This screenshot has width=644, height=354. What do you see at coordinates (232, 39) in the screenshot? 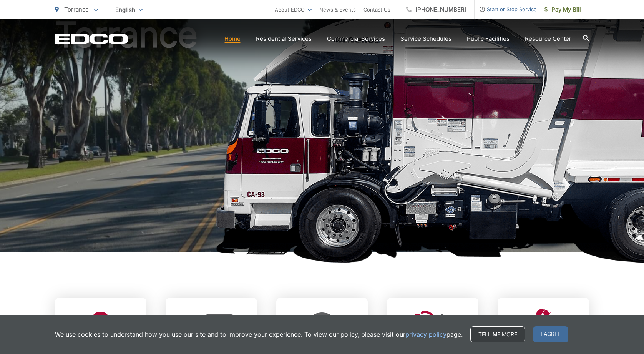
I see `a: Home` at bounding box center [232, 39].